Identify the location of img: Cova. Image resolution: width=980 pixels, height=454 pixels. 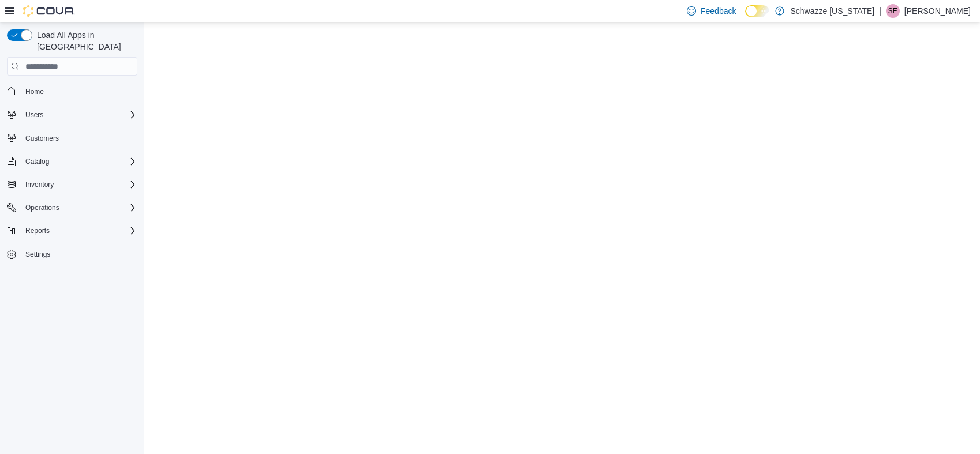
(49, 11).